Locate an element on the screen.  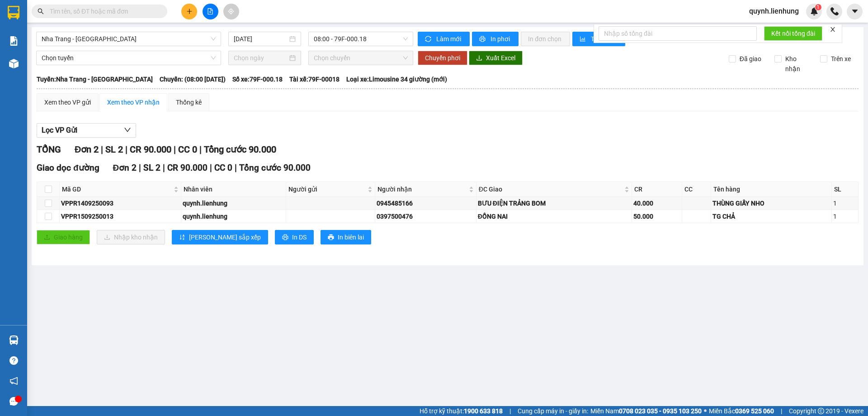
span: In DS is located at coordinates (300, 237).